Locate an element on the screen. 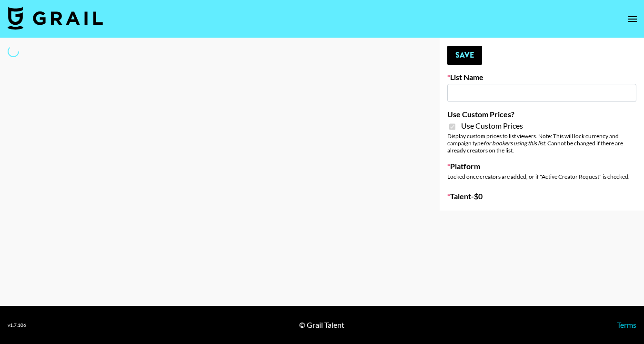  img: Grail Talent is located at coordinates (55, 18).